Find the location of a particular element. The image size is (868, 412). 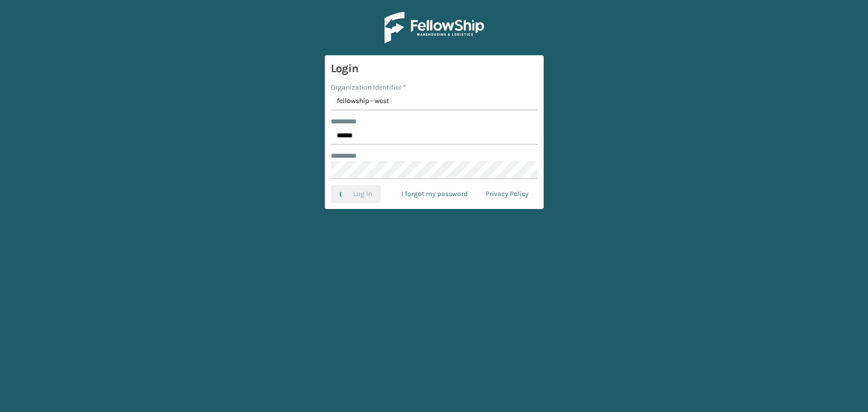

label: Organization Identifier is located at coordinates (368, 87).